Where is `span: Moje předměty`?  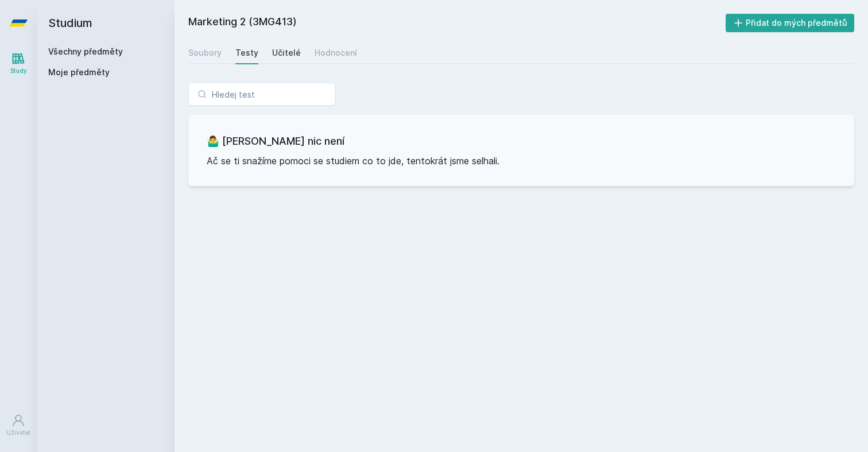 span: Moje předměty is located at coordinates (78, 72).